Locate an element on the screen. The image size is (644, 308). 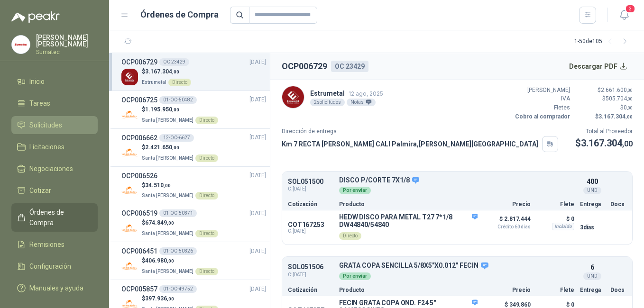
p: Precio is located at coordinates (507, 290).